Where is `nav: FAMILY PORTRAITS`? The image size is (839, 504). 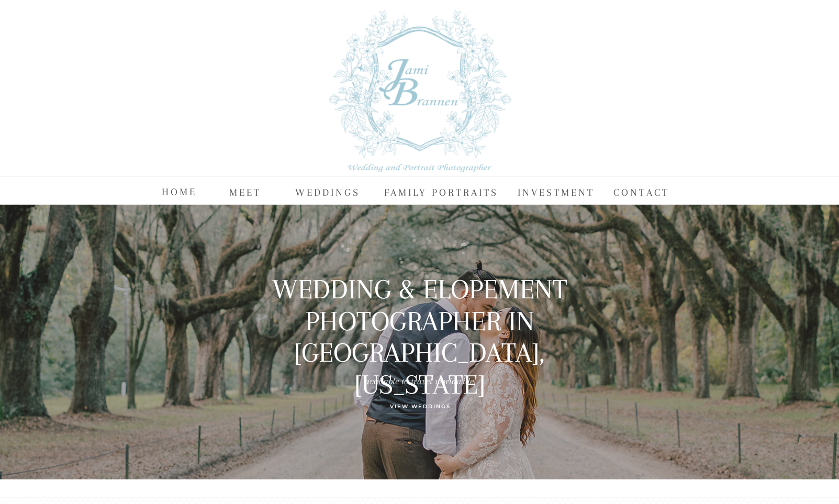 nav: FAMILY PORTRAITS is located at coordinates (443, 192).